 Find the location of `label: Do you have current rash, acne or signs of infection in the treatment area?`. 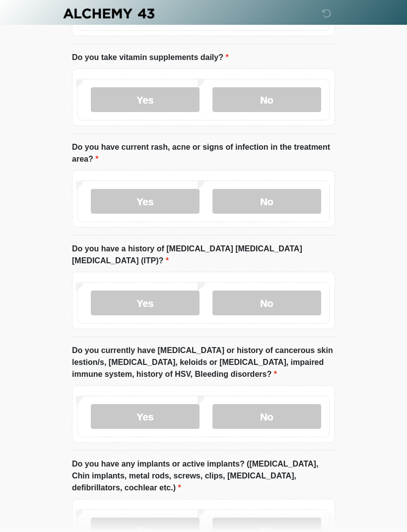

label: Do you have current rash, acne or signs of infection in the treatment area? is located at coordinates (204, 154).